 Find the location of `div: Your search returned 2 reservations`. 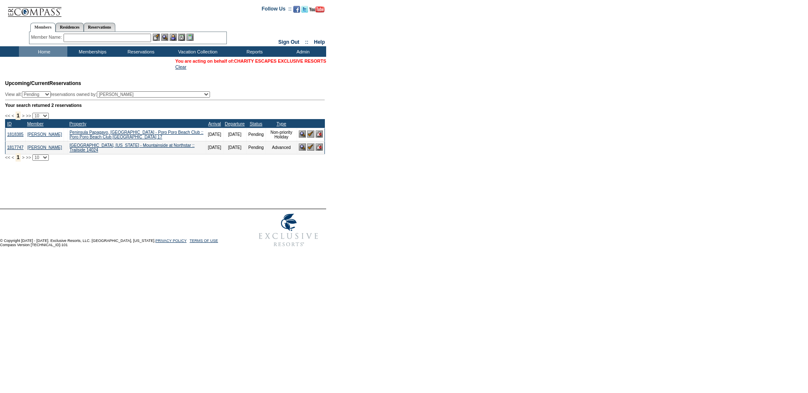

div: Your search returned 2 reservations is located at coordinates (165, 105).